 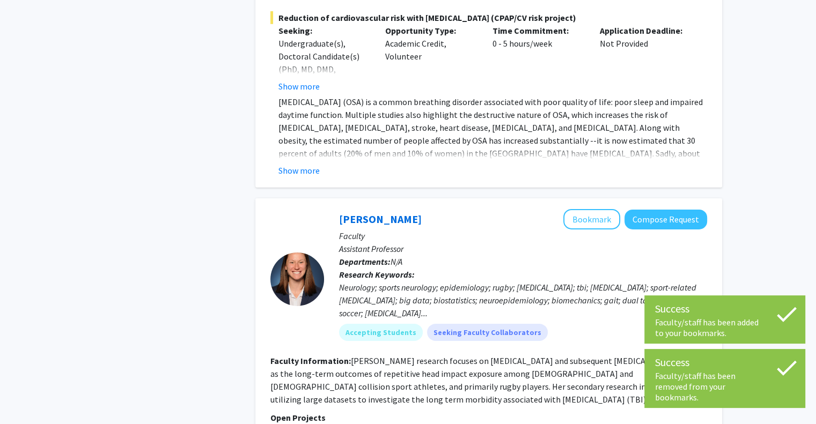 What do you see at coordinates (538, 31) in the screenshot?
I see `p: Time Commitment:` at bounding box center [538, 31].